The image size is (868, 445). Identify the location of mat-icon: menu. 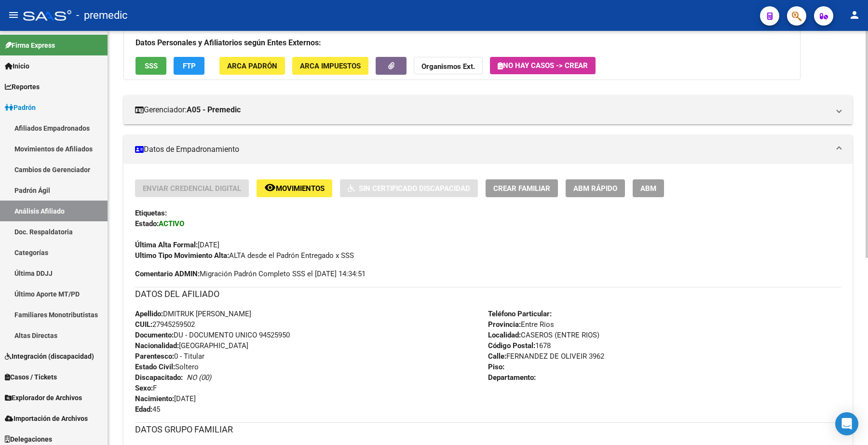
(13, 15).